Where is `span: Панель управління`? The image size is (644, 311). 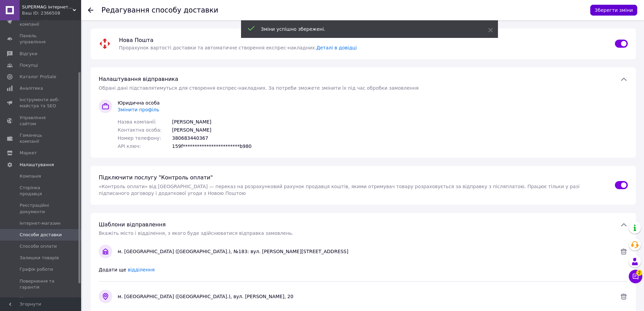 span: Панель управління is located at coordinates (41, 39).